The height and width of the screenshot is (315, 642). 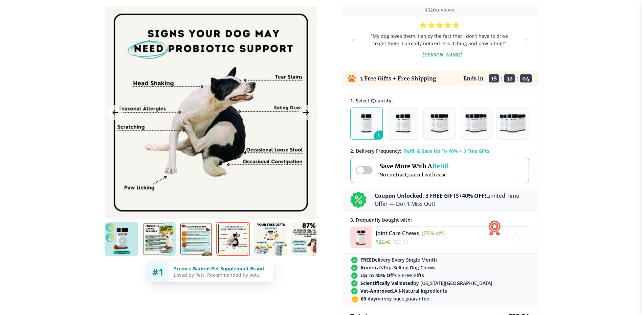 I want to click on span: 32, so click(x=509, y=79).